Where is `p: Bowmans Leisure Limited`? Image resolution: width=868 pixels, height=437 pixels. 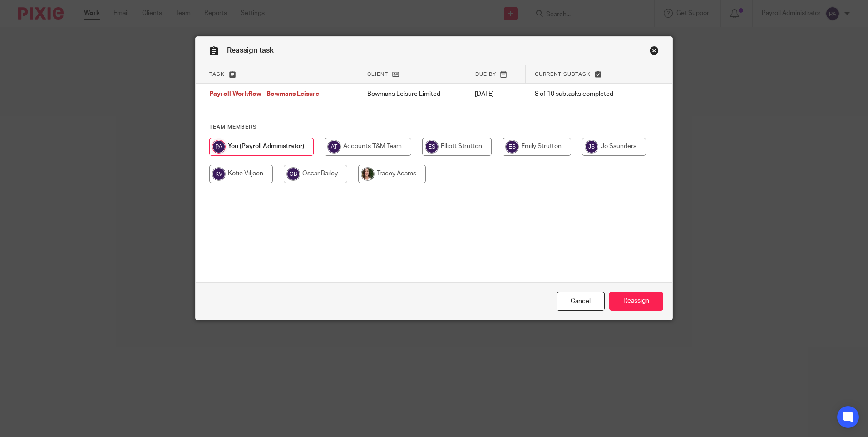 p: Bowmans Leisure Limited is located at coordinates (412, 94).